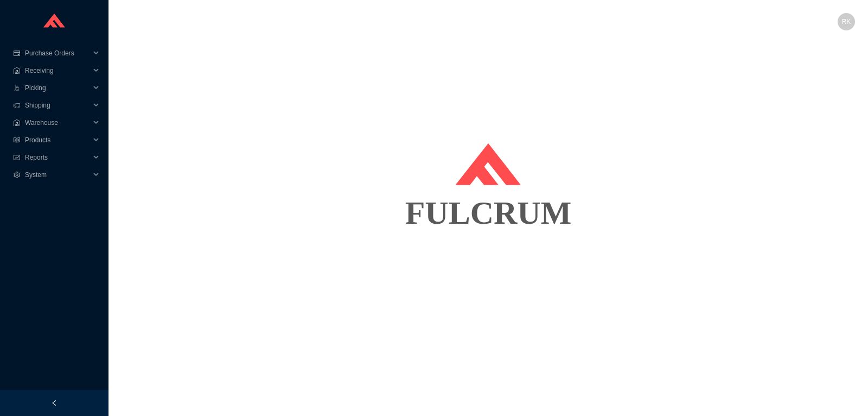  What do you see at coordinates (58, 53) in the screenshot?
I see `span: Purchase Orders` at bounding box center [58, 53].